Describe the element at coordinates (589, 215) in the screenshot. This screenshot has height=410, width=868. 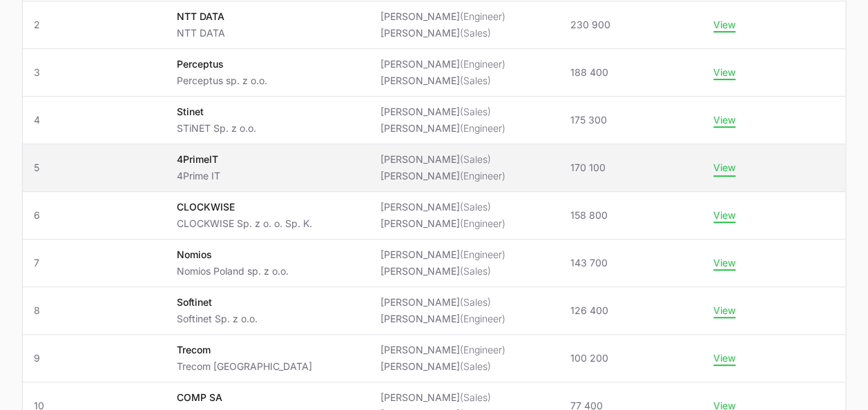
I see `span: 158 800` at that location.